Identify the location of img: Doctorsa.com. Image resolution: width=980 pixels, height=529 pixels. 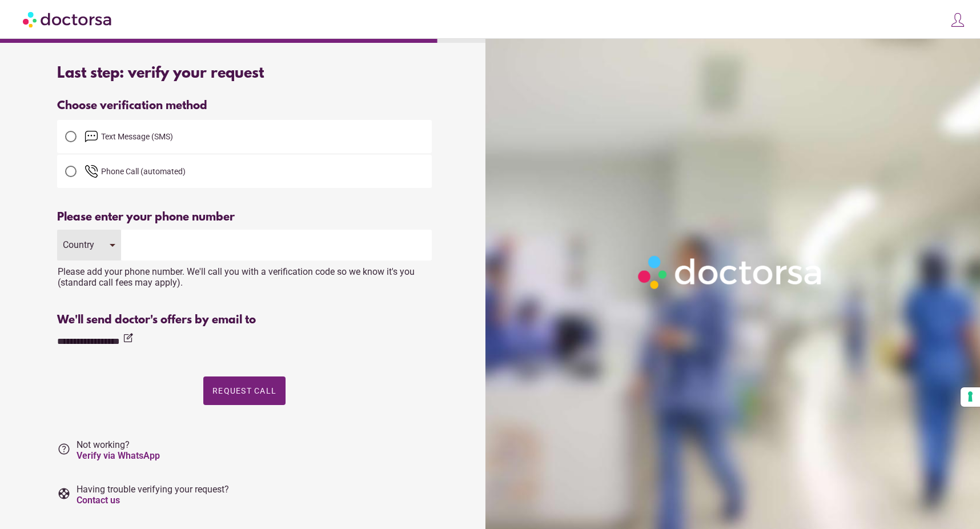
(68, 19).